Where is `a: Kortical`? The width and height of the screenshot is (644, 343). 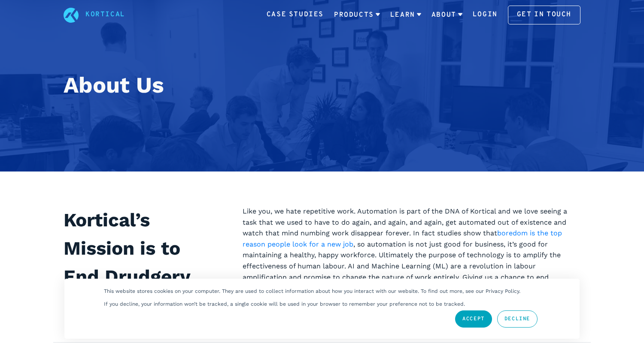 a: Kortical is located at coordinates (105, 15).